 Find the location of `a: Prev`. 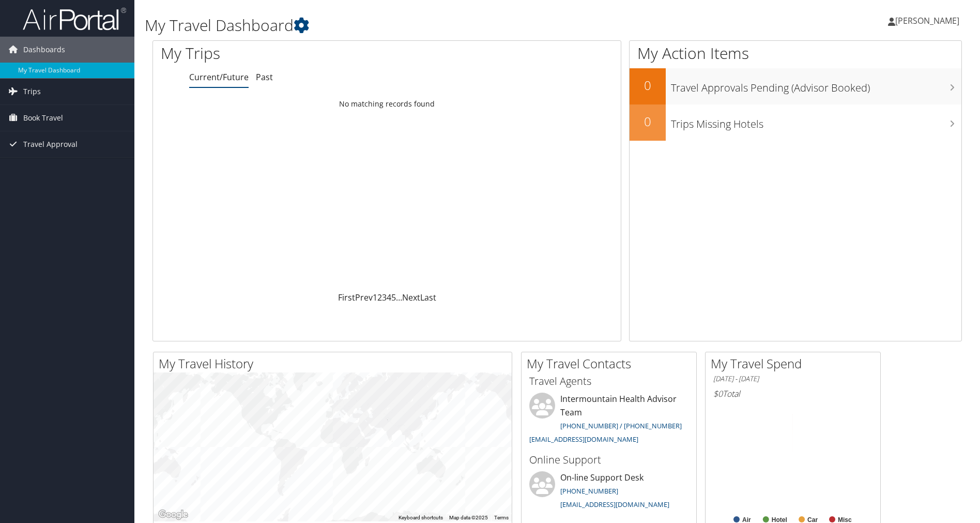

a: Prev is located at coordinates (364, 297).